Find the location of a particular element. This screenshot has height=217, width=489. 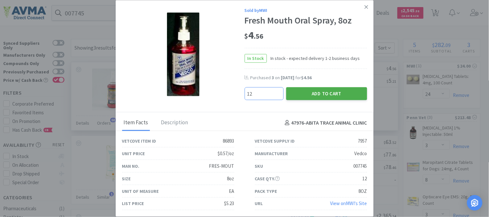

img: 83f67f938a2a4292aff78df7c348da4b_7957.png is located at coordinates (183, 54).